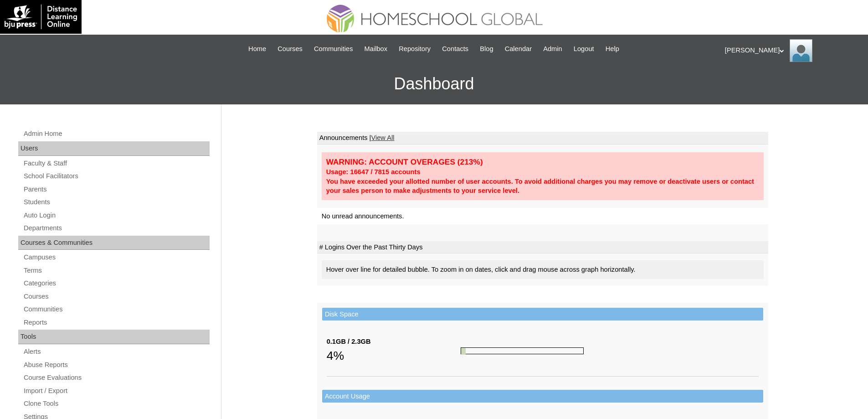 The width and height of the screenshot is (868, 419). Describe the element at coordinates (116, 257) in the screenshot. I see `a: Campuses` at that location.